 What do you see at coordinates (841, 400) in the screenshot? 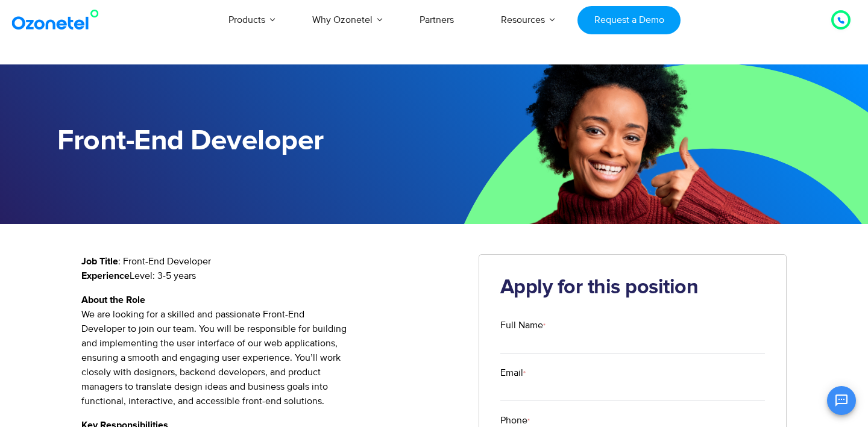
I see `button: Open chat` at bounding box center [841, 400].